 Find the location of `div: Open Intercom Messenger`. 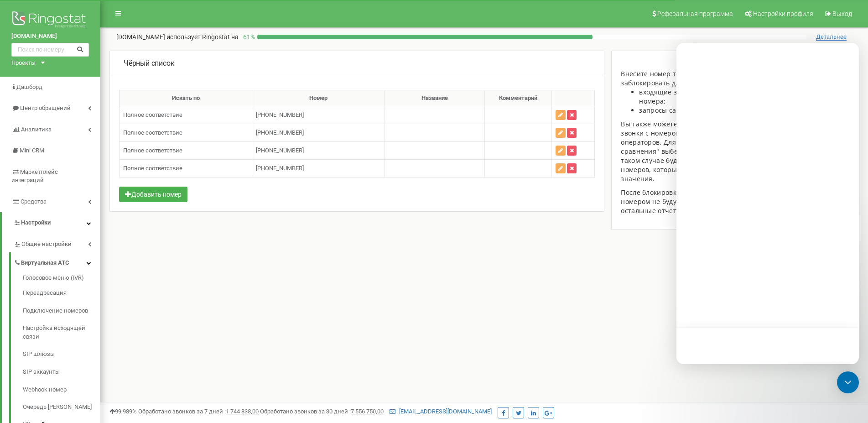

div: Open Intercom Messenger is located at coordinates (848, 383).